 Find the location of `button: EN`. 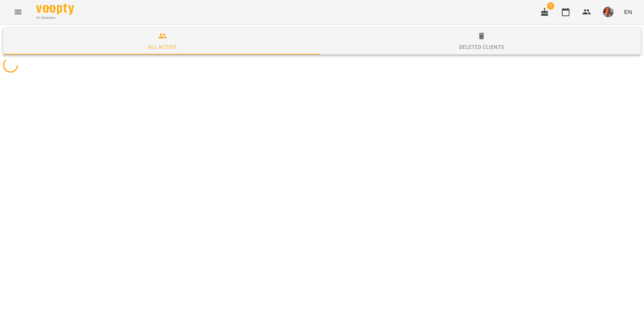

button: EN is located at coordinates (627, 11).